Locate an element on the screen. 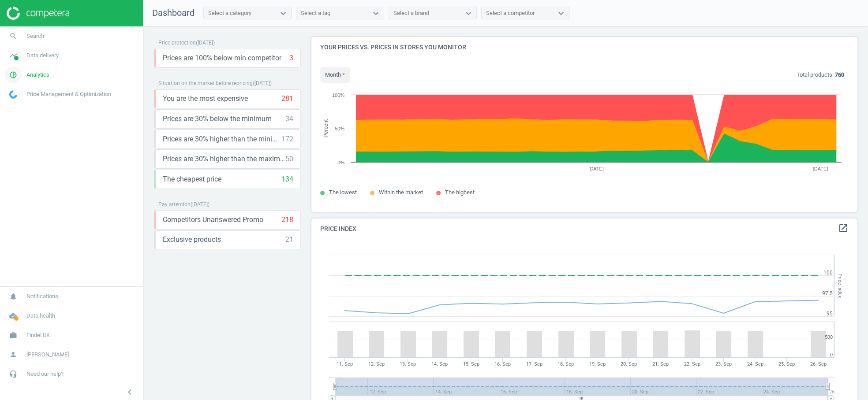 Image resolution: width=868 pixels, height=400 pixels. tspan: 11. Sep is located at coordinates (344, 364).